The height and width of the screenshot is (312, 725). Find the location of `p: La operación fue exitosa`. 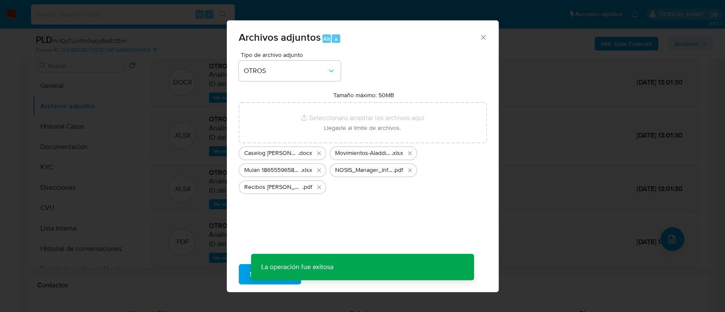

p: La operación fue exitosa is located at coordinates (297, 267).